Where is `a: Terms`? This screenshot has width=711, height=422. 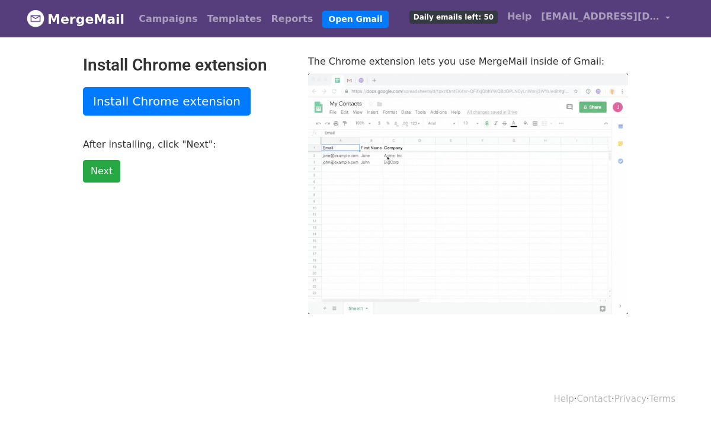
a: Terms is located at coordinates (662, 399).